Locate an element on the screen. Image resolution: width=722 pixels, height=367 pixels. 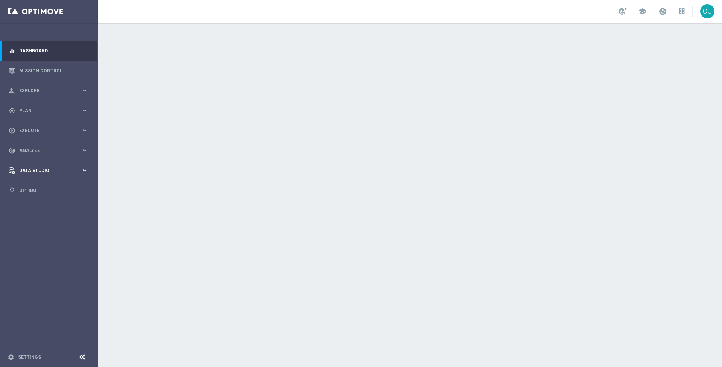
a: Mission Control is located at coordinates (54, 70).